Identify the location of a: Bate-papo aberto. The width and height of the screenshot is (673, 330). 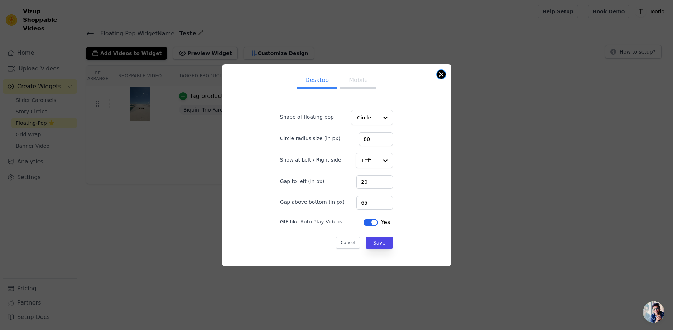
(653, 313).